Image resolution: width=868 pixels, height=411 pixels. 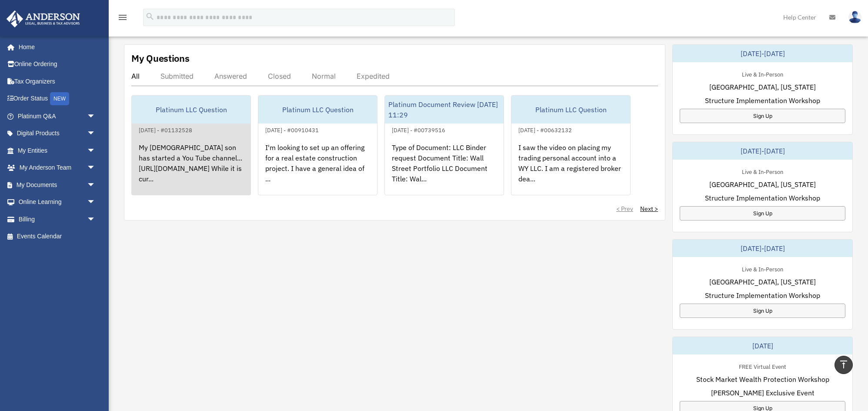 What do you see at coordinates (57, 64) in the screenshot?
I see `a: Online Ordering` at bounding box center [57, 64].